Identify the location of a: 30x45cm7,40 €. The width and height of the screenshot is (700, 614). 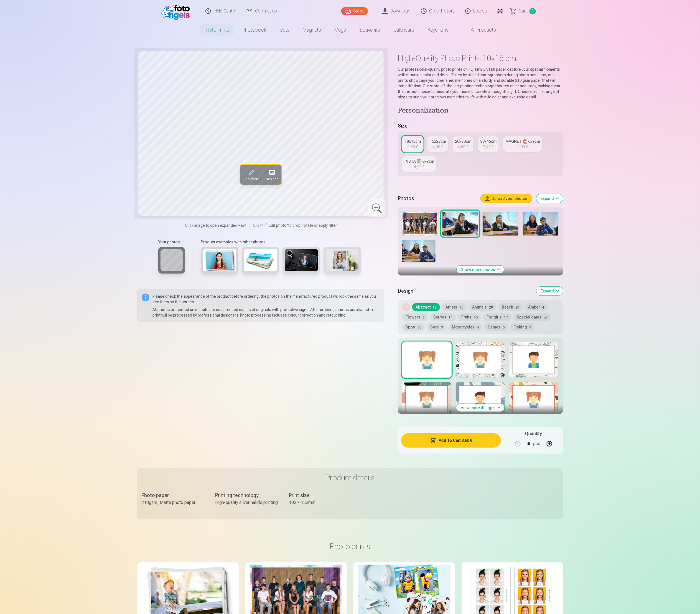
(488, 144).